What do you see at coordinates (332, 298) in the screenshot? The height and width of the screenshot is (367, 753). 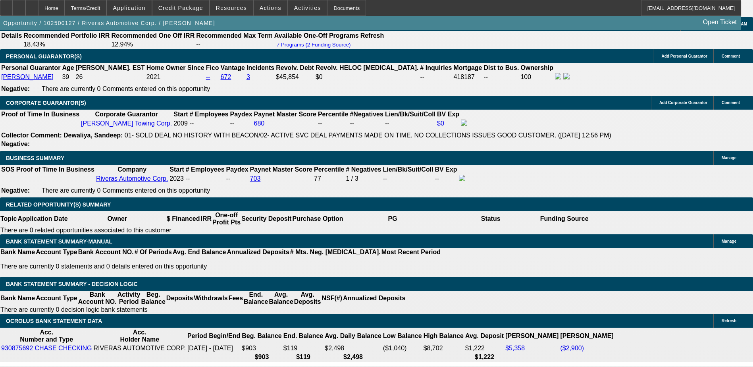 I see `th: NSF(#)` at bounding box center [332, 298].